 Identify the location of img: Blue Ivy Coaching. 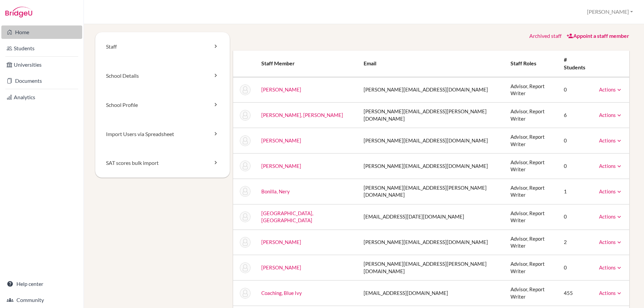
(245, 293).